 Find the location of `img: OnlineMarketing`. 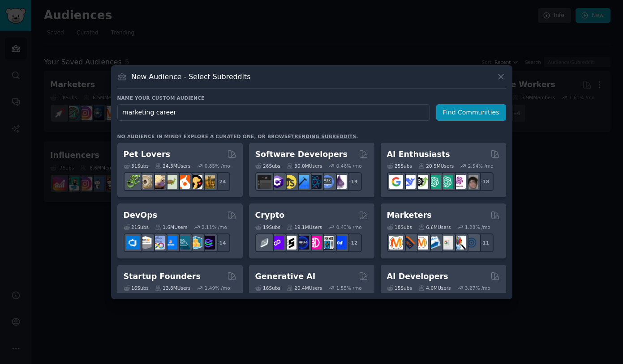

img: OnlineMarketing is located at coordinates (471, 242).